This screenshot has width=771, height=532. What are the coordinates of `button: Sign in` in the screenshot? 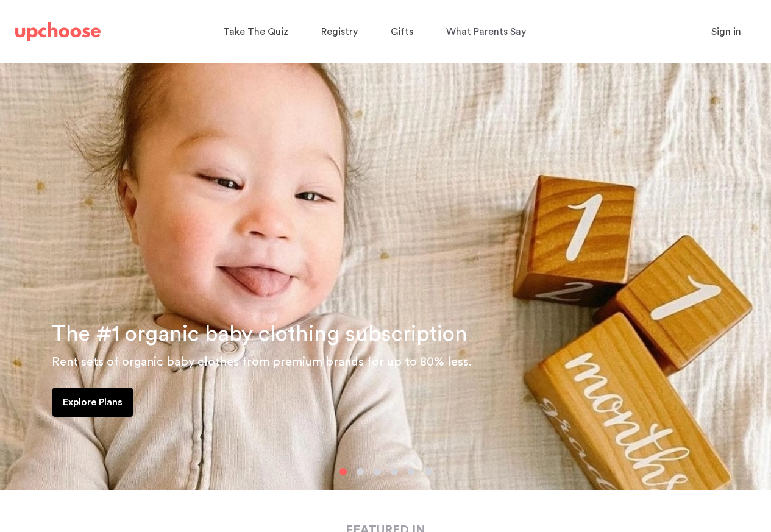 It's located at (726, 32).